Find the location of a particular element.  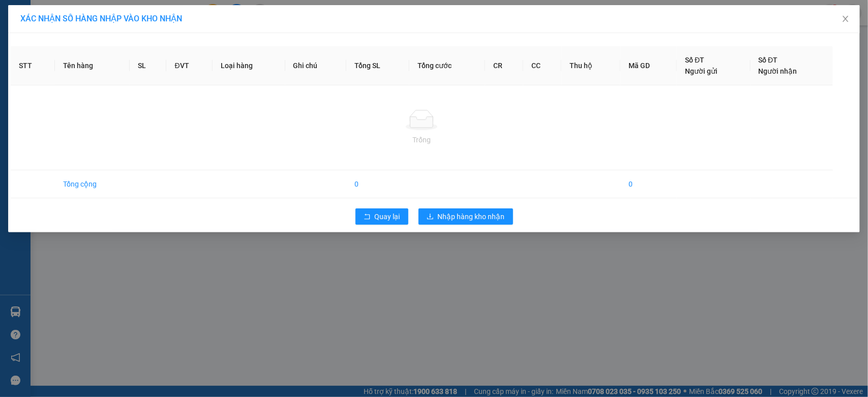

div: Trống is located at coordinates (422, 140).